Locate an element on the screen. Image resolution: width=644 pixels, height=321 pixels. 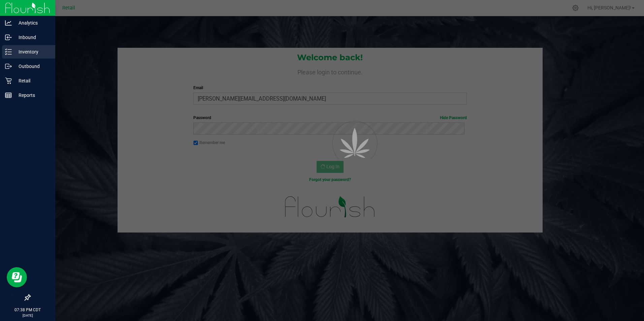
inline-svg: Inventory is located at coordinates (9, 52).